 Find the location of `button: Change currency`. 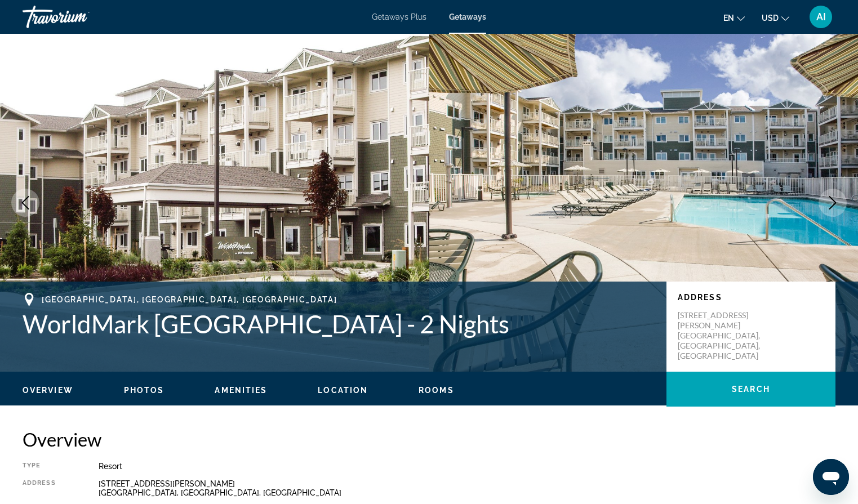

button: Change currency is located at coordinates (775, 18).